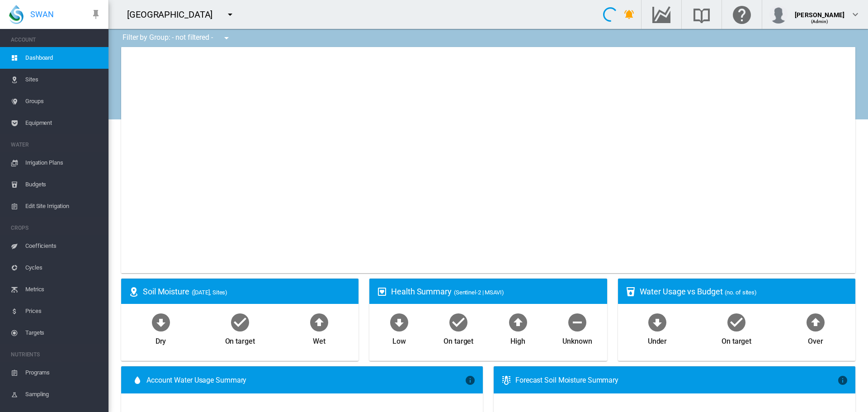 This screenshot has height=412, width=868. I want to click on div: Unknown, so click(577, 340).